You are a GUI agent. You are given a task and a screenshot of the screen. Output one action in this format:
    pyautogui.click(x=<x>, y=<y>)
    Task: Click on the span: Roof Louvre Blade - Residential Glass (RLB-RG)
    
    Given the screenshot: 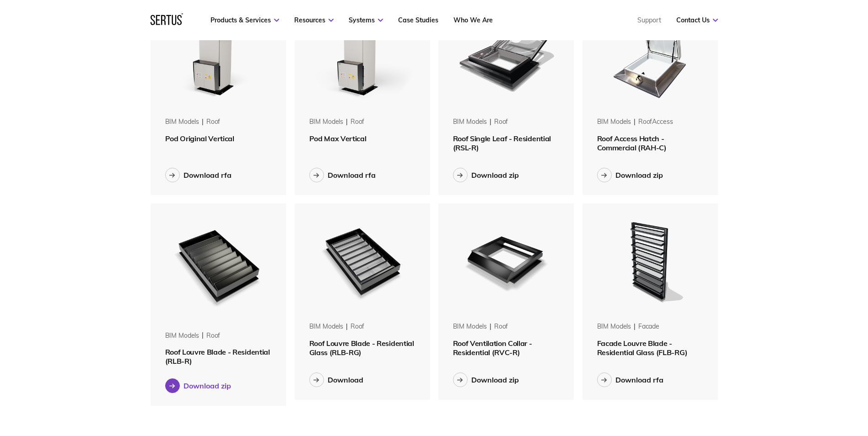 What is the action you would take?
    pyautogui.click(x=362, y=348)
    